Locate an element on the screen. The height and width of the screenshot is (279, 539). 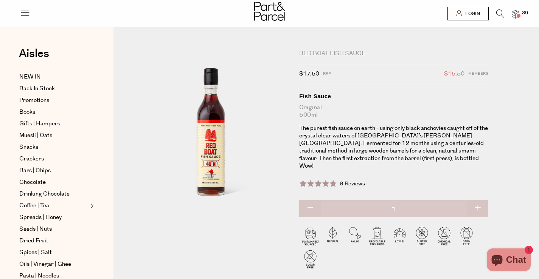
a: Drinking Chocolate is located at coordinates (54, 194).